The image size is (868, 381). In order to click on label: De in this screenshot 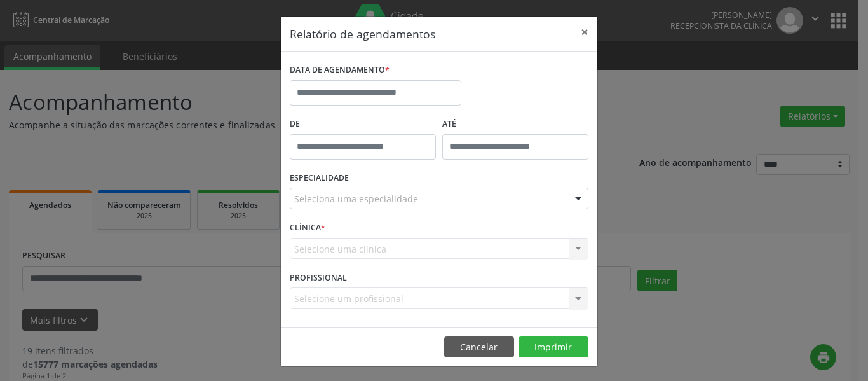, I will do `click(363, 124)`.